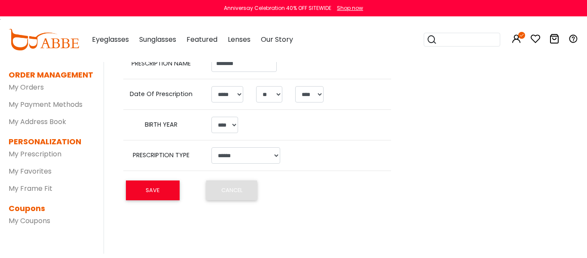 Image resolution: width=587 pixels, height=258 pixels. Describe the element at coordinates (202, 39) in the screenshot. I see `span: Featured` at that location.